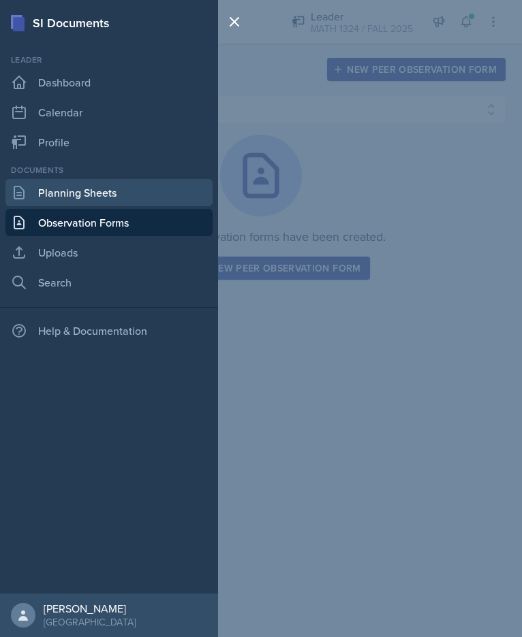  Describe the element at coordinates (109, 142) in the screenshot. I see `a: Profile` at that location.